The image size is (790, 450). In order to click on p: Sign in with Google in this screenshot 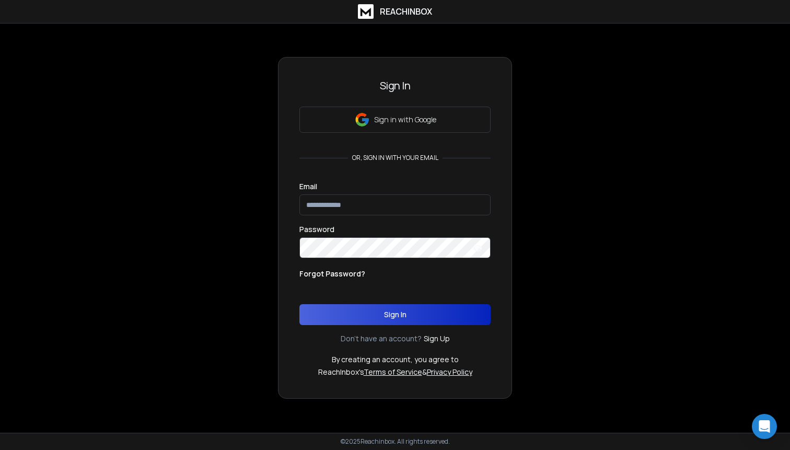, I will do `click(405, 120)`.